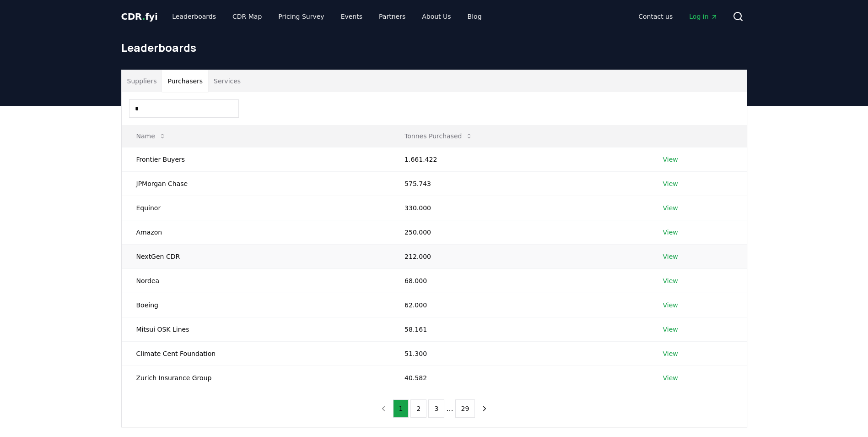  Describe the element at coordinates (703, 17) in the screenshot. I see `span: Log in` at that location.